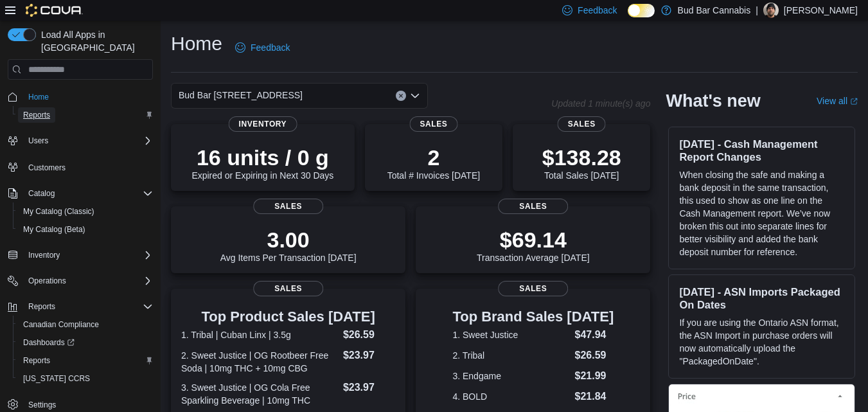 The height and width of the screenshot is (412, 868). I want to click on a: My Catalog (Classic), so click(58, 212).